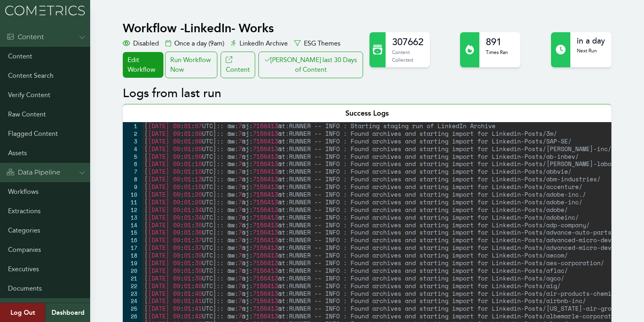  I want to click on div: 4, so click(133, 149).